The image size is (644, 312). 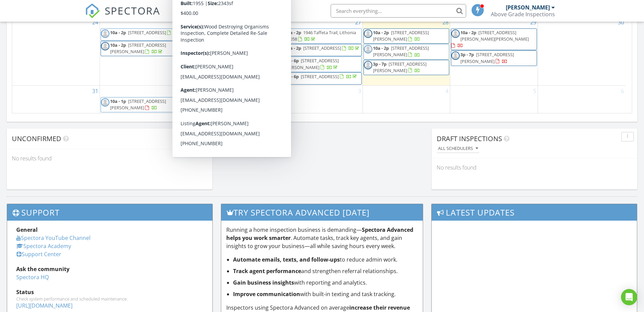 I want to click on span: 3p - 6p, so click(x=292, y=76).